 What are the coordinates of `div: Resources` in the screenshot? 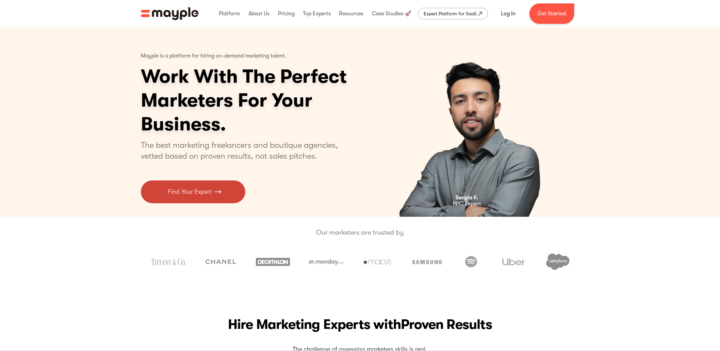 It's located at (351, 14).